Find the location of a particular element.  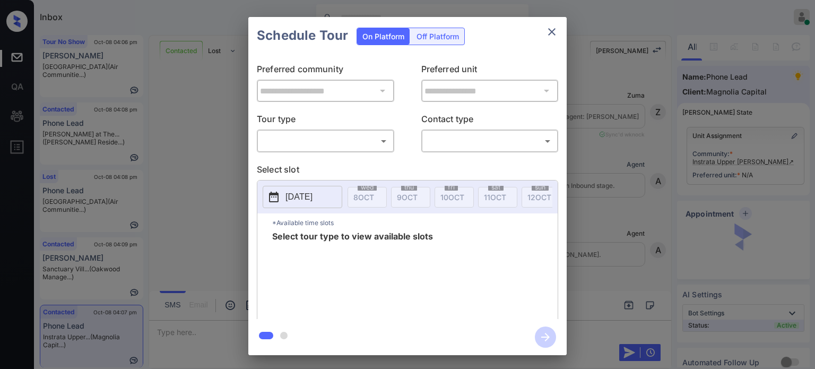

p: Contact type is located at coordinates (489, 121).